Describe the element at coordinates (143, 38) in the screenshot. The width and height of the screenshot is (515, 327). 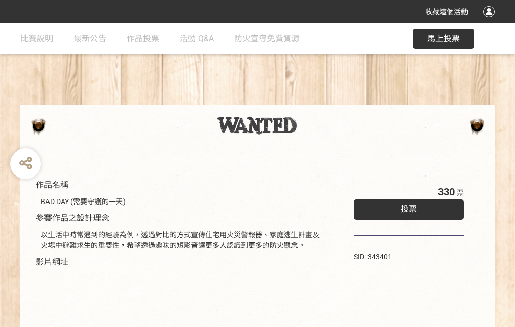
I see `span: 作品投票` at that location.